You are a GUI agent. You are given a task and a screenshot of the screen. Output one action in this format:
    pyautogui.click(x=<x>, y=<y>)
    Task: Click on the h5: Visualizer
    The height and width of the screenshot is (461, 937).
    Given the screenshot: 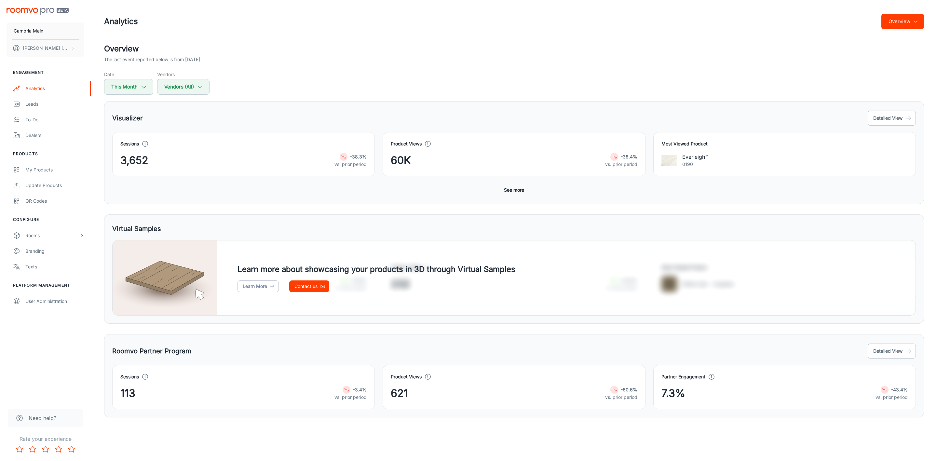 What is the action you would take?
    pyautogui.click(x=127, y=118)
    